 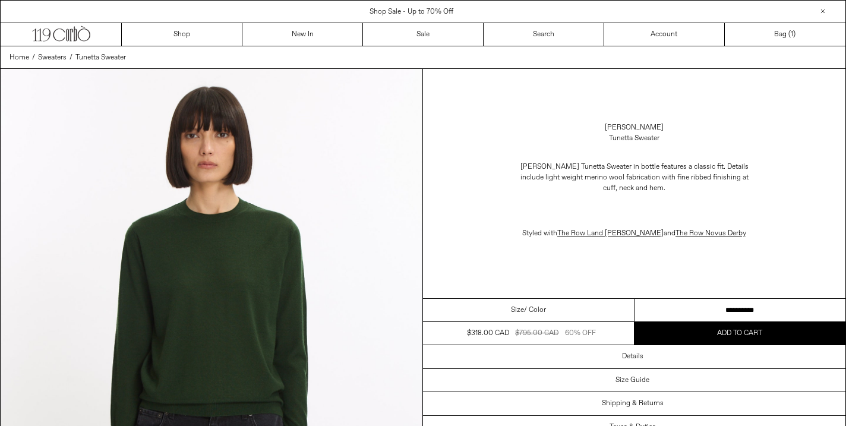 What do you see at coordinates (411, 12) in the screenshot?
I see `a: Shop Sale - Up to 70% Off` at bounding box center [411, 12].